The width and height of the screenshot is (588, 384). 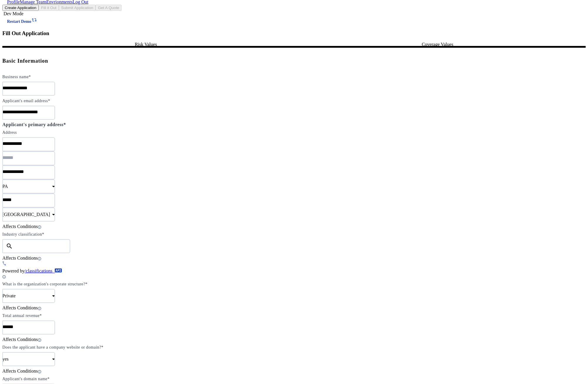 I want to click on span: Restart Demo, so click(x=19, y=22).